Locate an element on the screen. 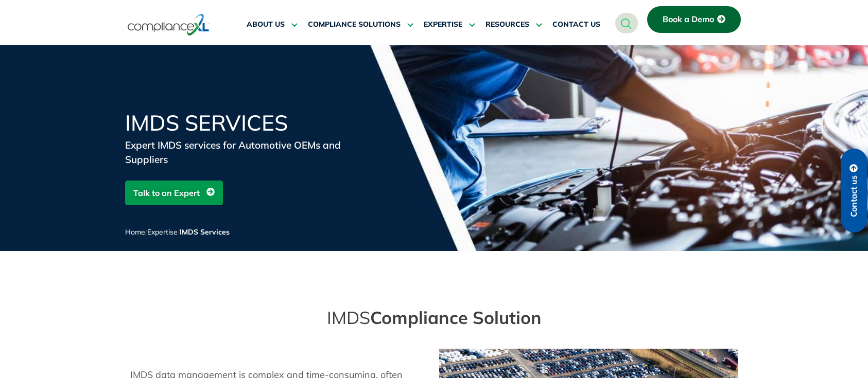 Image resolution: width=868 pixels, height=378 pixels. span: RESOURCES is located at coordinates (507, 25).